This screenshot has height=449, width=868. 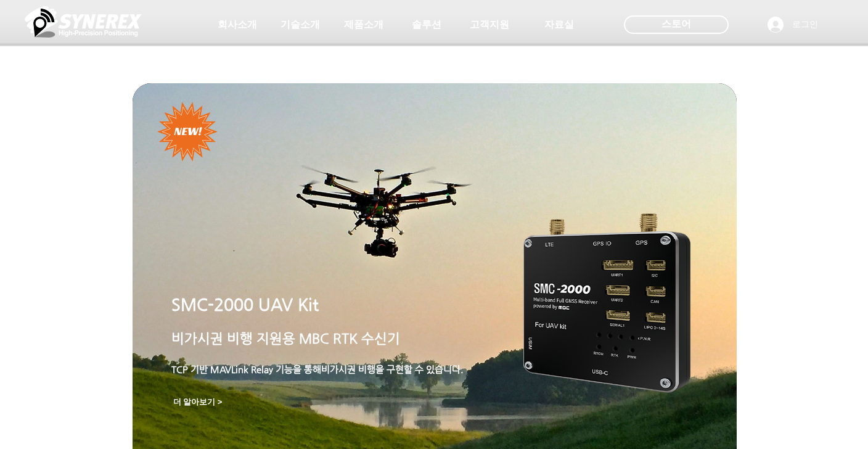 I want to click on span: 자료실, so click(x=559, y=25).